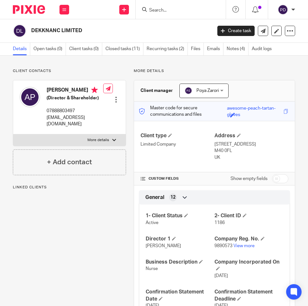  Describe the element at coordinates (152, 269) in the screenshot. I see `span: Nurse` at that location.